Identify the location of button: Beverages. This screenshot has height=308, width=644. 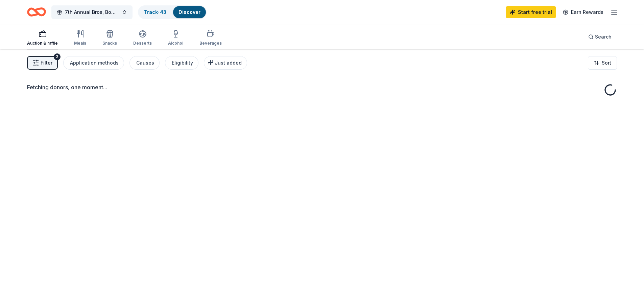
(211, 38).